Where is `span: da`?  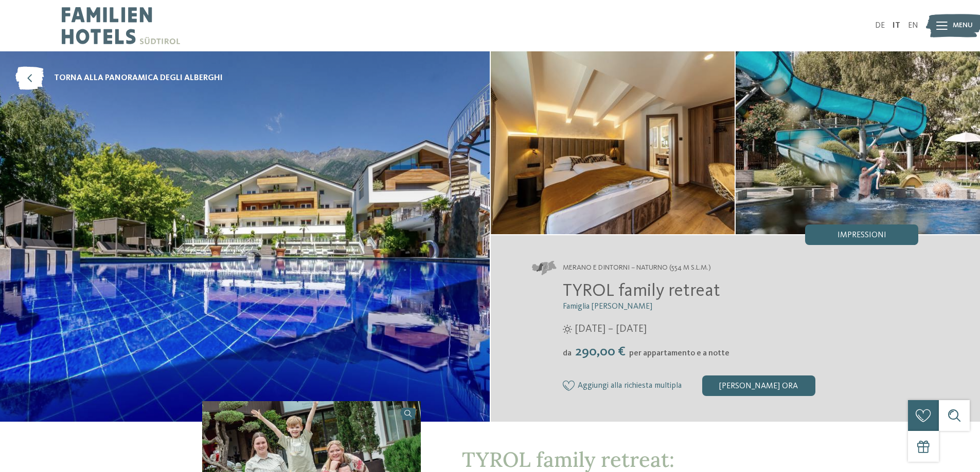
span: da is located at coordinates (567, 353).